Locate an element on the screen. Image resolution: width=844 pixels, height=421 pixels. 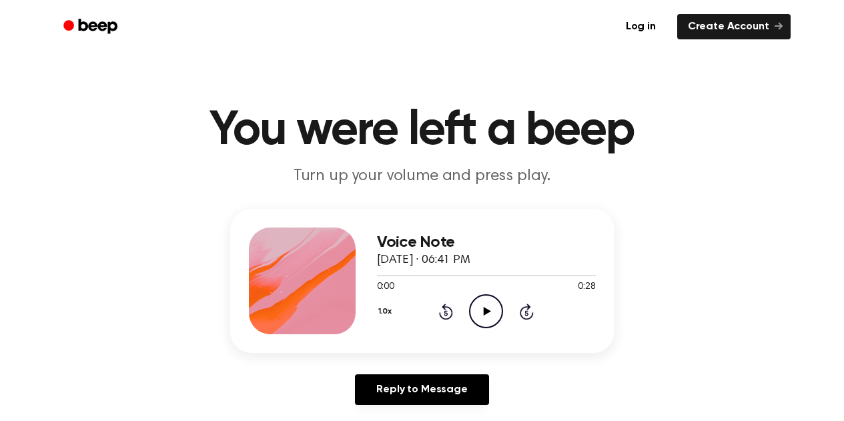
a: Create Account is located at coordinates (734, 27).